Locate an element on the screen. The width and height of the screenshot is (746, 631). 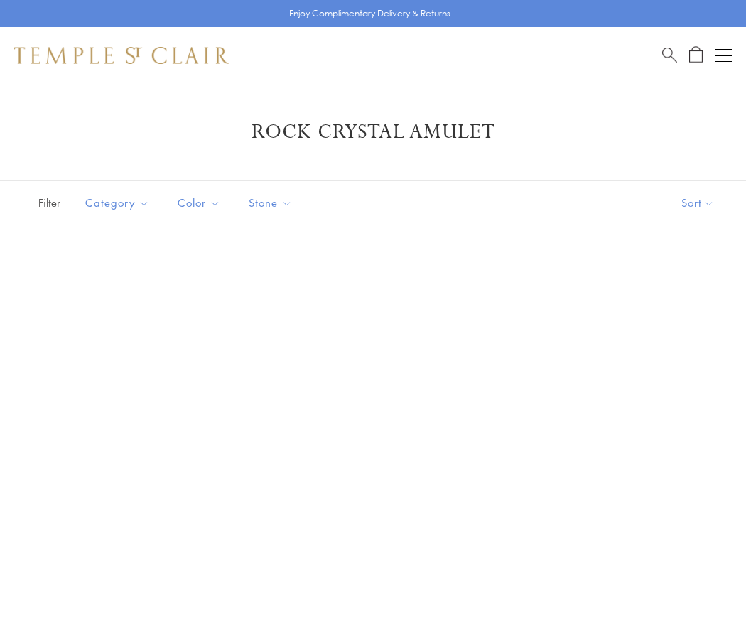
span: Category is located at coordinates (119, 202).